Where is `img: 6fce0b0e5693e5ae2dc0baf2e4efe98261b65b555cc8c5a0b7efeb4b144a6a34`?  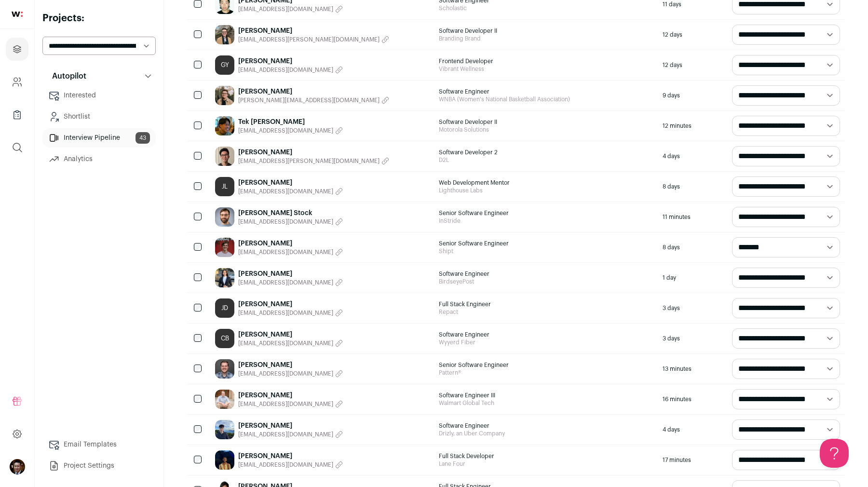 img: 6fce0b0e5693e5ae2dc0baf2e4efe98261b65b555cc8c5a0b7efeb4b144a6a34 is located at coordinates (224, 217).